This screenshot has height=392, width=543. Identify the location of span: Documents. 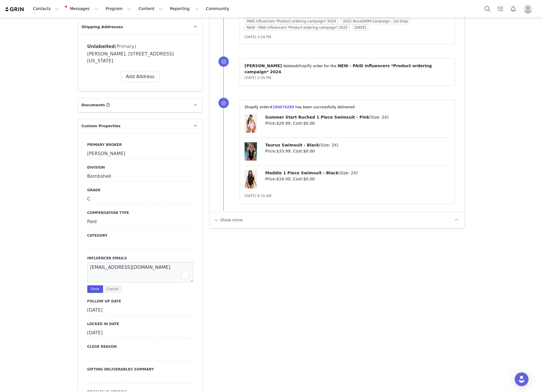
(94, 105).